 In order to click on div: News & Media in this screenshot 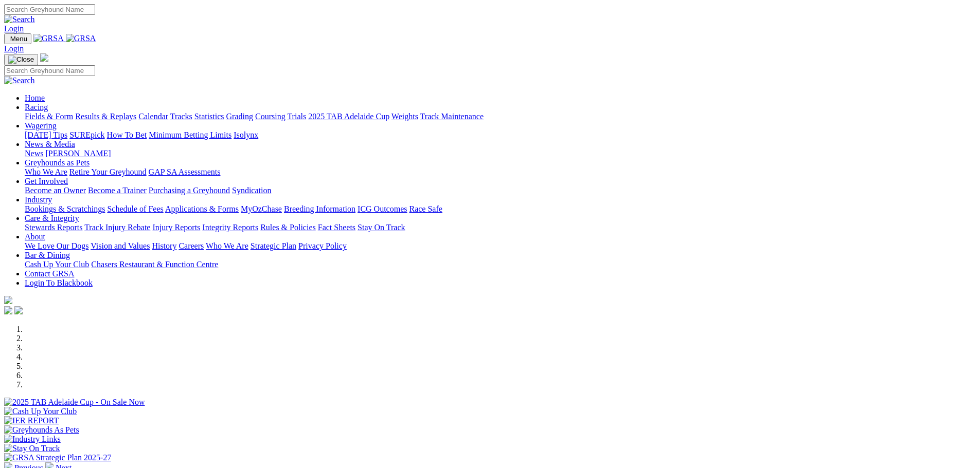, I will do `click(500, 153)`.